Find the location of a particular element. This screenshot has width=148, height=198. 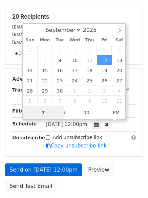

span: October 5, 2025 is located at coordinates (30, 100).